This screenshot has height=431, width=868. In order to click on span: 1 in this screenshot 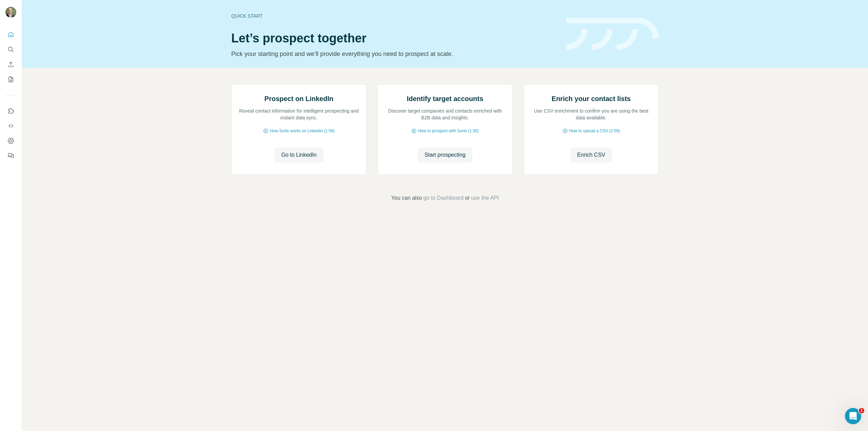, I will do `click(862, 411)`.